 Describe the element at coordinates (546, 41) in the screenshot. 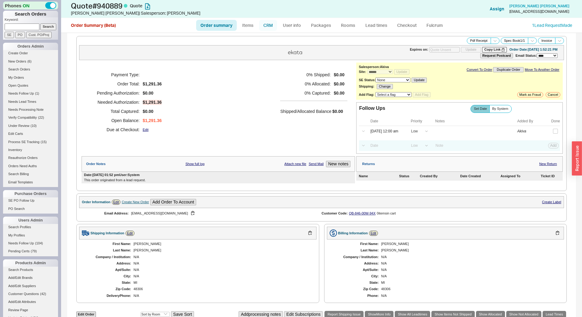

I see `span: Invoice` at that location.